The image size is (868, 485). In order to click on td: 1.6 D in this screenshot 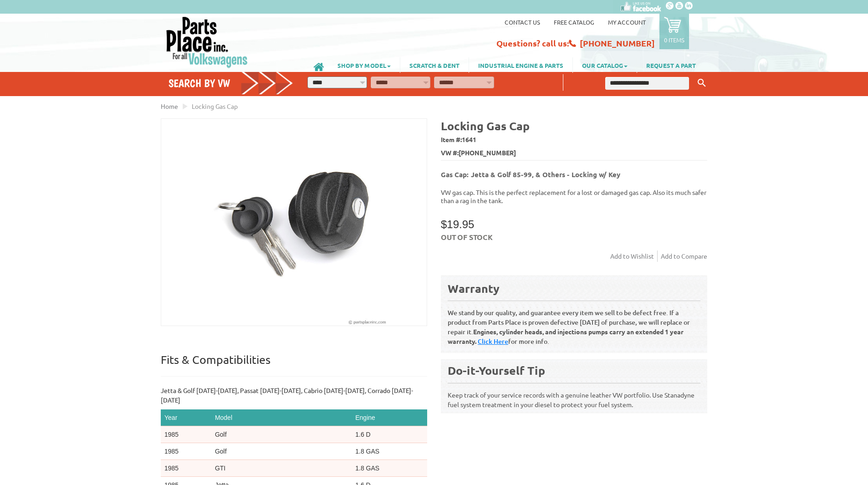, I will do `click(389, 435)`.